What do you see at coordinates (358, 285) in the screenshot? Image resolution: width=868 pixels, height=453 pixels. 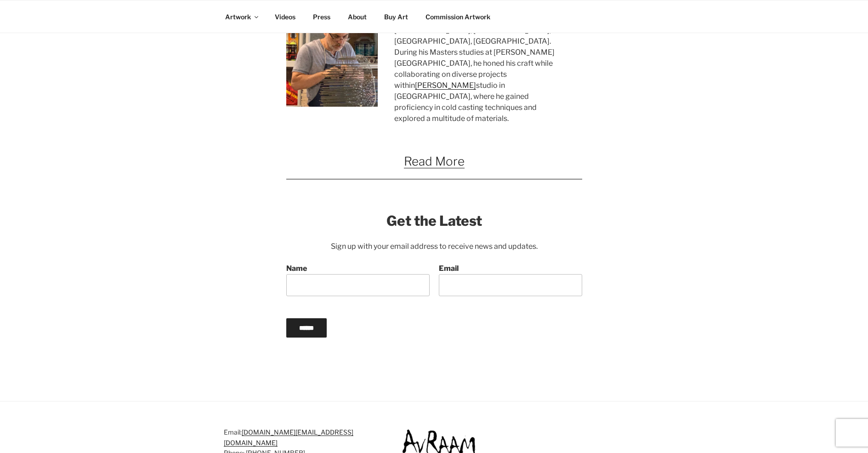 I see `input: Name` at bounding box center [358, 285].